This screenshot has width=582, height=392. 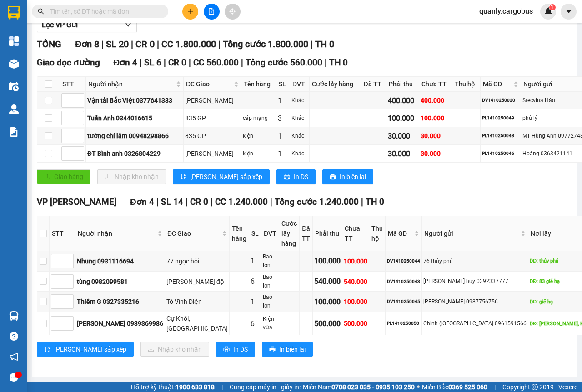 What do you see at coordinates (197, 302) in the screenshot?
I see `div: Tô Vĩnh Diện` at bounding box center [197, 302].